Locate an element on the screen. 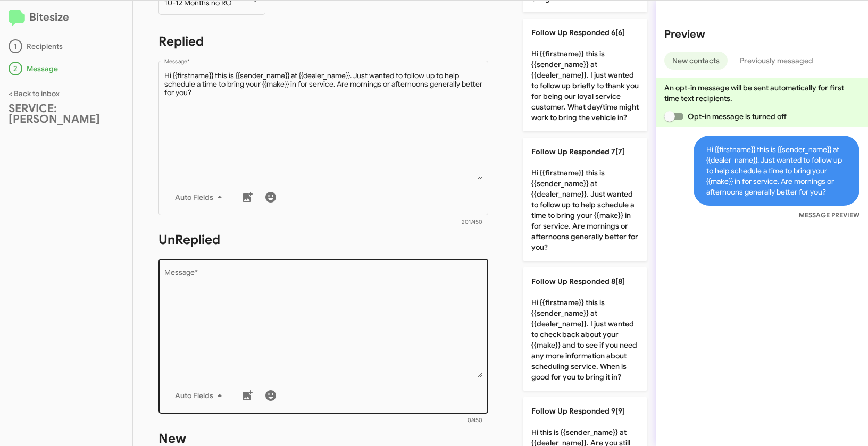  span: Opt-in message is turned off is located at coordinates (737, 116).